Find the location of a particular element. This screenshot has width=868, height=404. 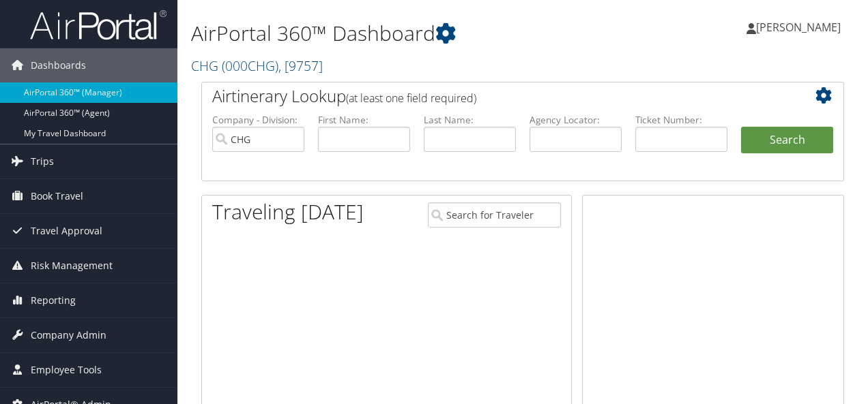

img: airportal-logo.png is located at coordinates (98, 25).